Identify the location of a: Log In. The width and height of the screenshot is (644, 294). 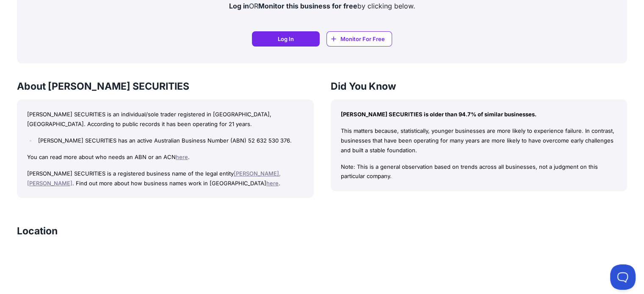
(286, 39).